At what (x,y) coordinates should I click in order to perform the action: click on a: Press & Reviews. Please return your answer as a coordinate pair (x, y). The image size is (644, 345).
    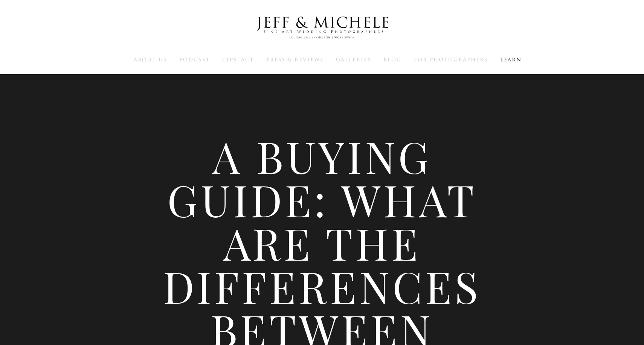
    Looking at the image, I should click on (295, 60).